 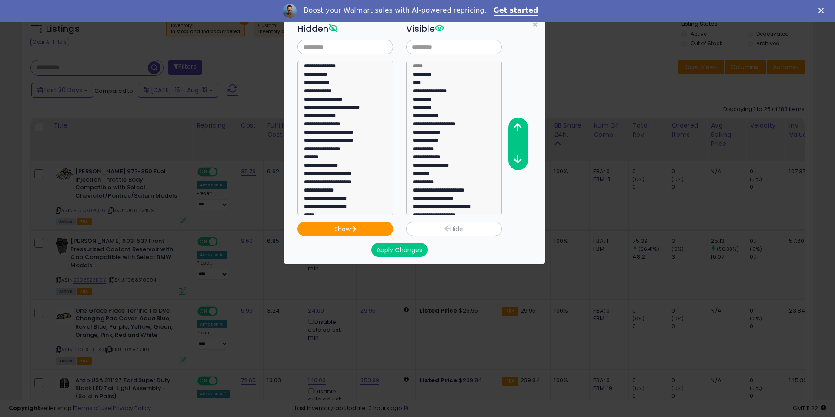 What do you see at coordinates (345, 229) in the screenshot?
I see `button: Show` at bounding box center [345, 229].